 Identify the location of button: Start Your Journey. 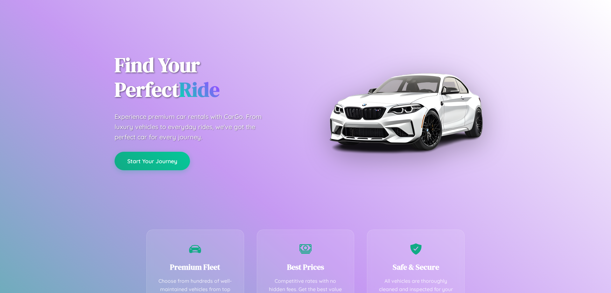
(152, 161).